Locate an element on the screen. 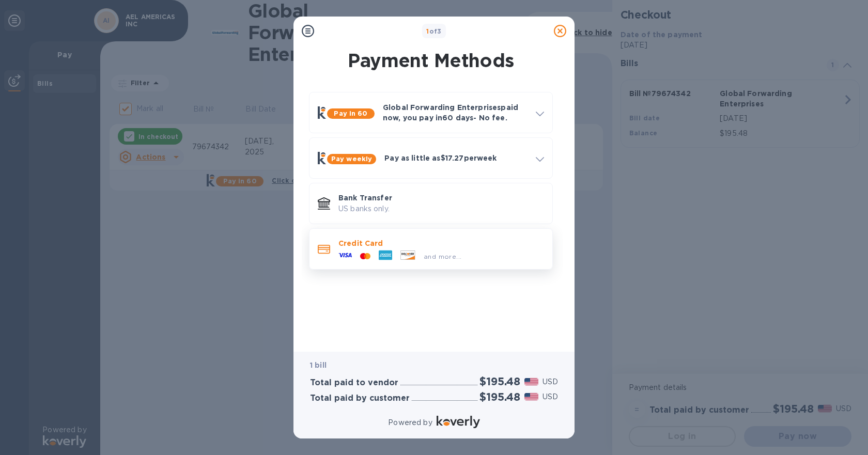  p: Powered by is located at coordinates (409, 422).